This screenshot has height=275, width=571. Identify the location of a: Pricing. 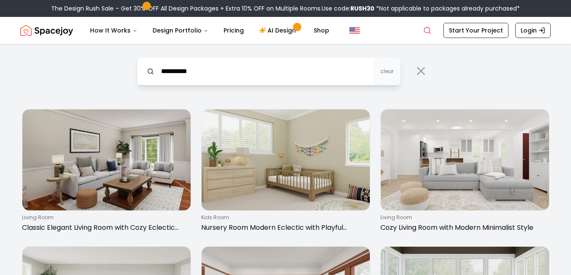
(234, 30).